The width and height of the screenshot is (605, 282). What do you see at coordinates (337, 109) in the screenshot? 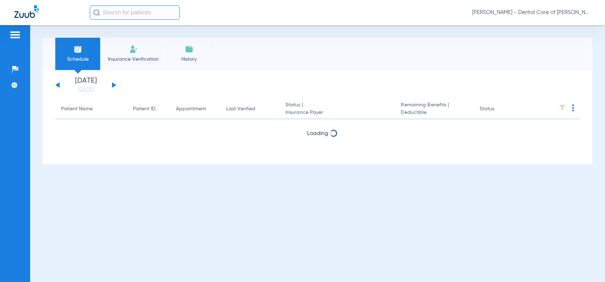
I see `th: Status |` at bounding box center [337, 109].